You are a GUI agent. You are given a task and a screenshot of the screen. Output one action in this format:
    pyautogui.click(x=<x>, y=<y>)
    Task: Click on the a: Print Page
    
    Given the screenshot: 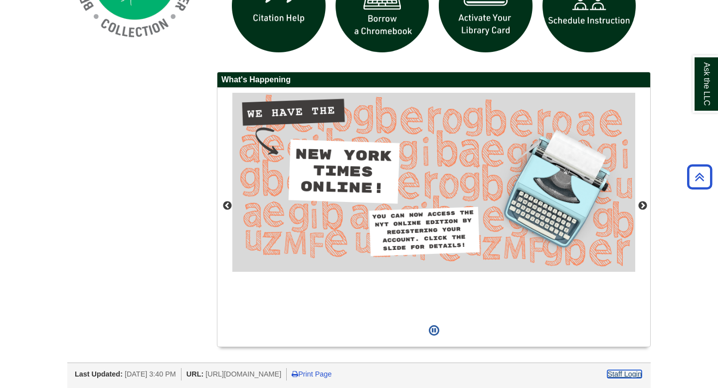 What is the action you would take?
    pyautogui.click(x=312, y=374)
    